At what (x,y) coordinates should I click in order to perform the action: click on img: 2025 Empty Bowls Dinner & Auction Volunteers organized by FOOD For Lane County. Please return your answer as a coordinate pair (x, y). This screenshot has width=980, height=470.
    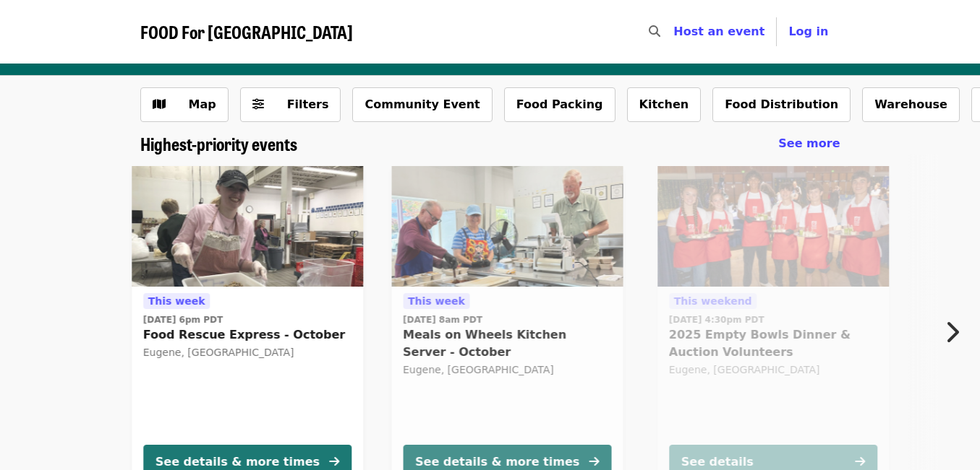
    Looking at the image, I should click on (773, 227).